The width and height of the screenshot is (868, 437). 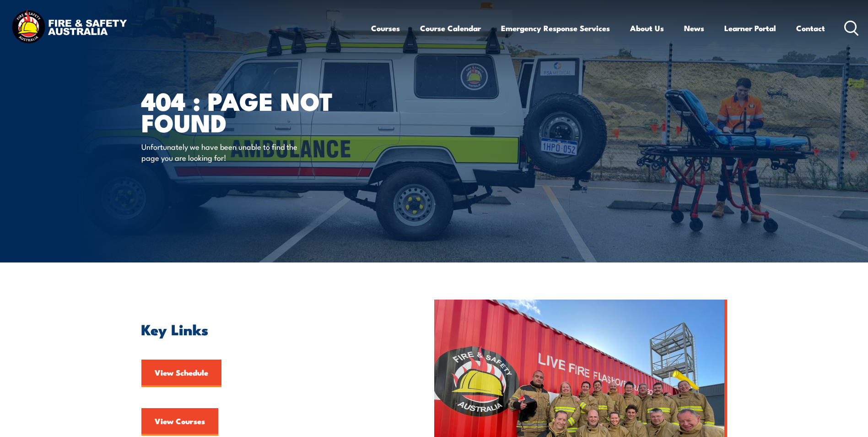 What do you see at coordinates (695, 28) in the screenshot?
I see `a: News` at bounding box center [695, 28].